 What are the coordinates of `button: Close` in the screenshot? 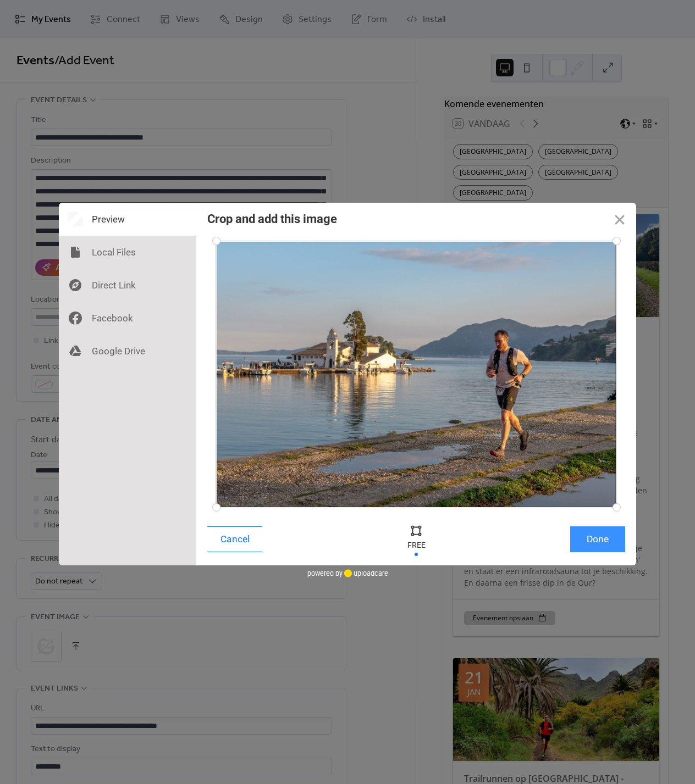 It's located at (619, 219).